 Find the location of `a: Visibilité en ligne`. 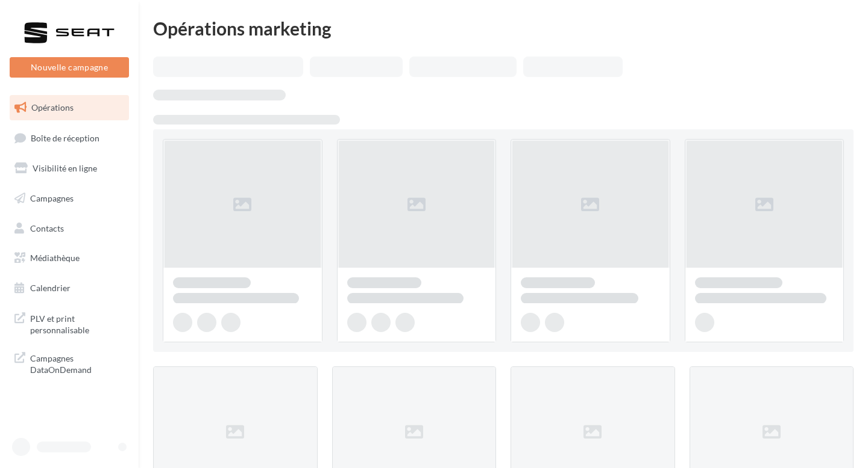

a: Visibilité en ligne is located at coordinates (69, 169).